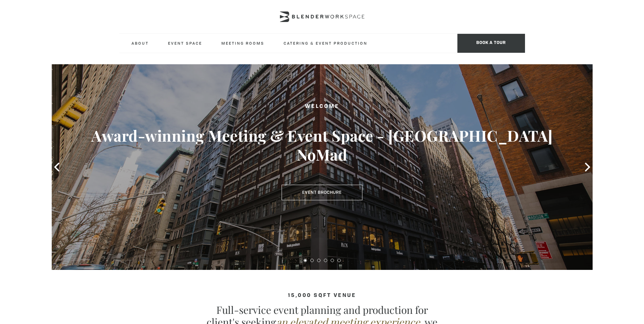  I want to click on a: Event Brochure, so click(322, 192).